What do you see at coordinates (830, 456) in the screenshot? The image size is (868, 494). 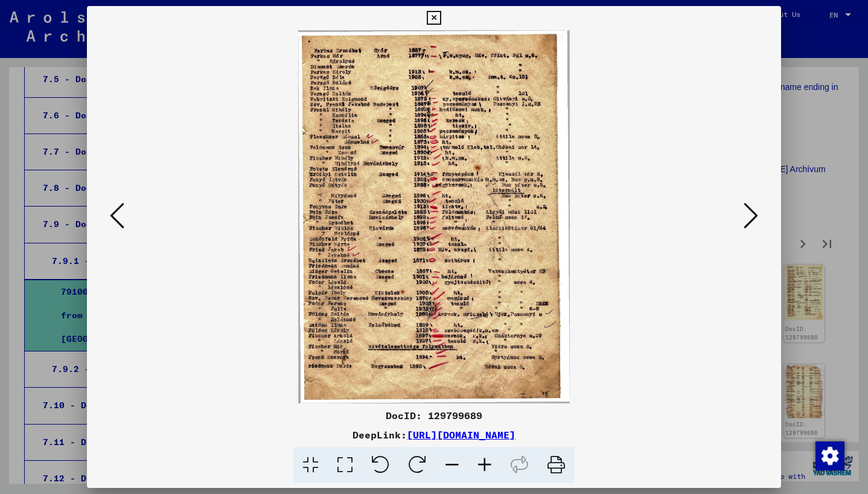 I see `img: Change consent` at bounding box center [830, 456].